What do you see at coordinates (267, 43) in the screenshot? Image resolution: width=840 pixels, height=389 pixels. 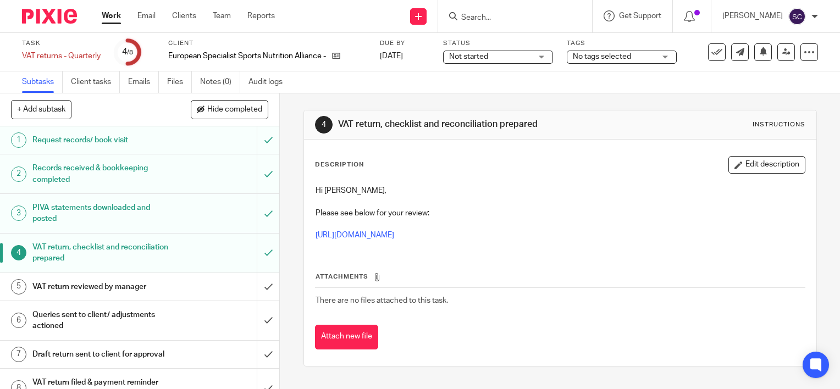 I see `label: Client` at bounding box center [267, 43].